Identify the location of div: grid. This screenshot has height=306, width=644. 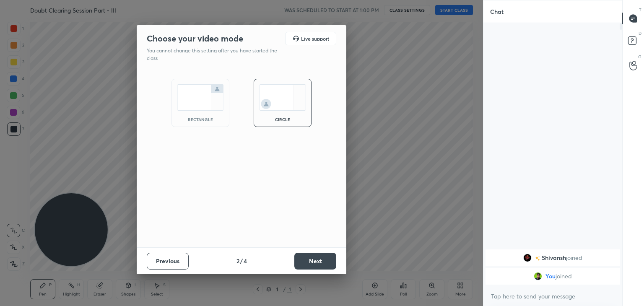
(553, 267).